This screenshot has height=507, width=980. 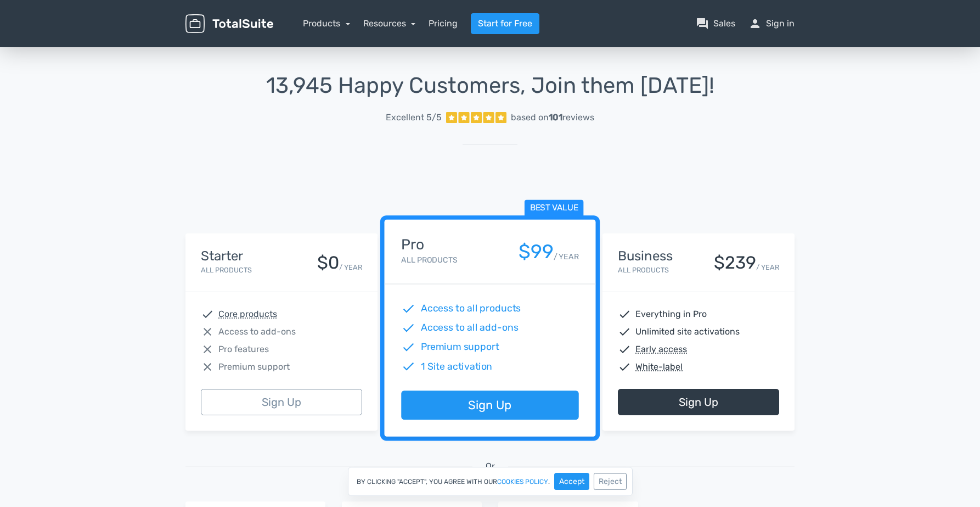 I want to click on abbr: Early access, so click(x=661, y=349).